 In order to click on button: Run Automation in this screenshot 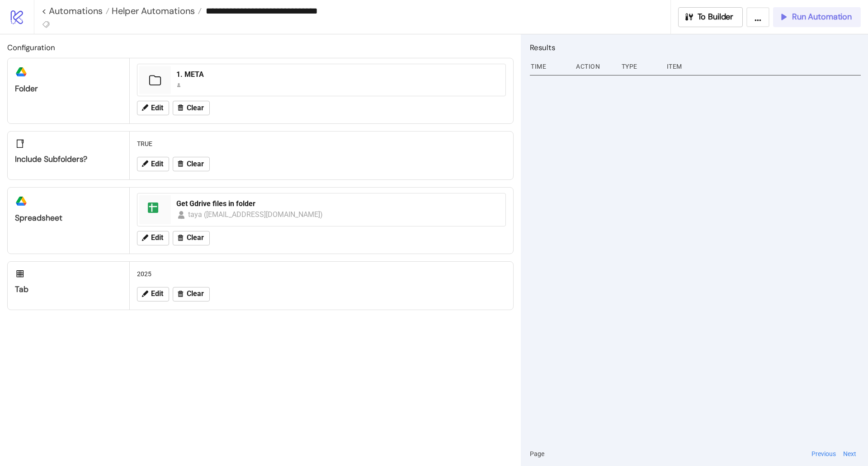, I will do `click(817, 17)`.